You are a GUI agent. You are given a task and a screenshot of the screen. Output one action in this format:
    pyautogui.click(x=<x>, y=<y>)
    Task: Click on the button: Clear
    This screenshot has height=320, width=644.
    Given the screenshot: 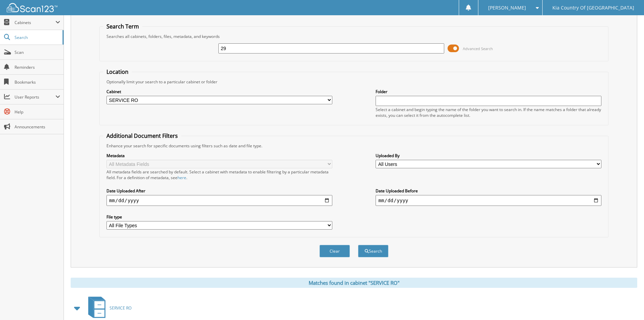 What is the action you would take?
    pyautogui.click(x=335, y=251)
    